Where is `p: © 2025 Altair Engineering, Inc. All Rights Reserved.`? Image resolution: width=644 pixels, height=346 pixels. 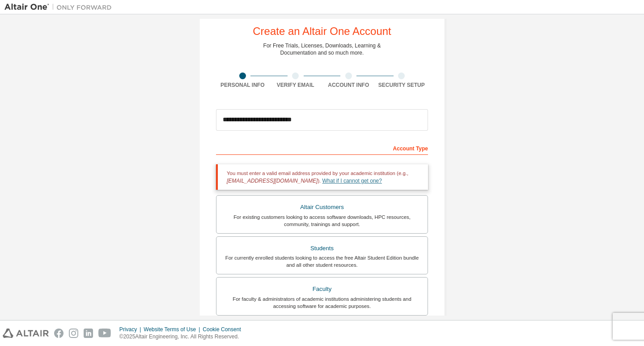 p: © 2025 Altair Engineering, Inc. All Rights Reserved. is located at coordinates (183, 337).